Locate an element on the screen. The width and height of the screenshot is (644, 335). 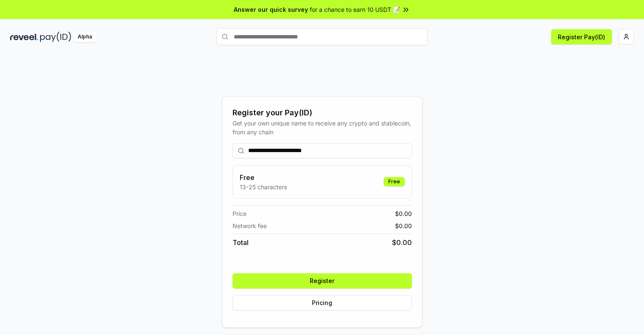
p: 13-25 characters is located at coordinates (263, 187).